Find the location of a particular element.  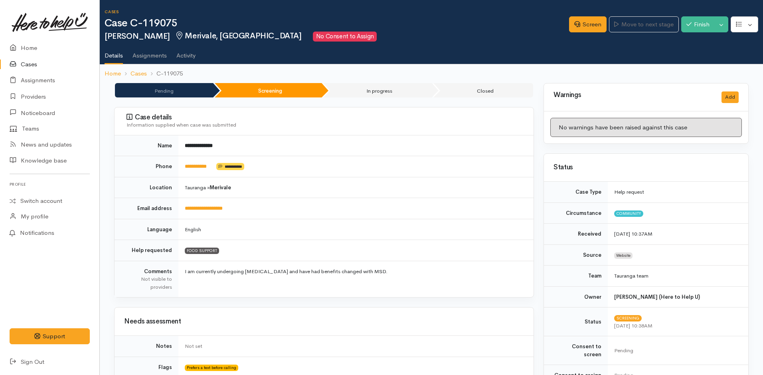

a: Screen is located at coordinates (588, 24).